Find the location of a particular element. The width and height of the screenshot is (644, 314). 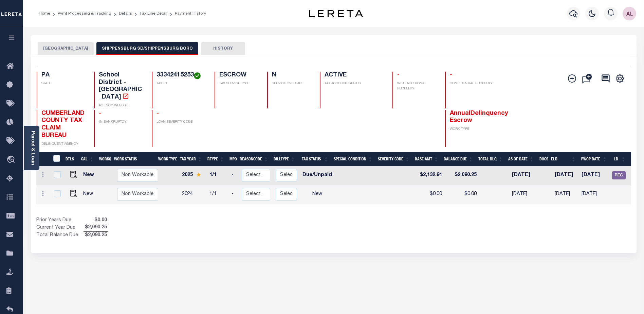

td: Prior Years Due is located at coordinates (60, 221).